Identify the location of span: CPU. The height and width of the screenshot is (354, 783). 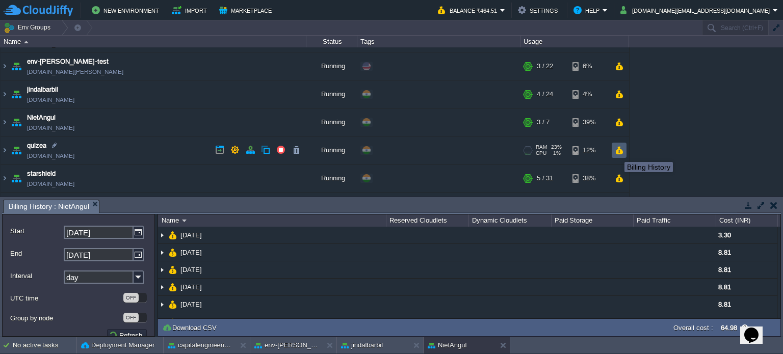
(541, 154).